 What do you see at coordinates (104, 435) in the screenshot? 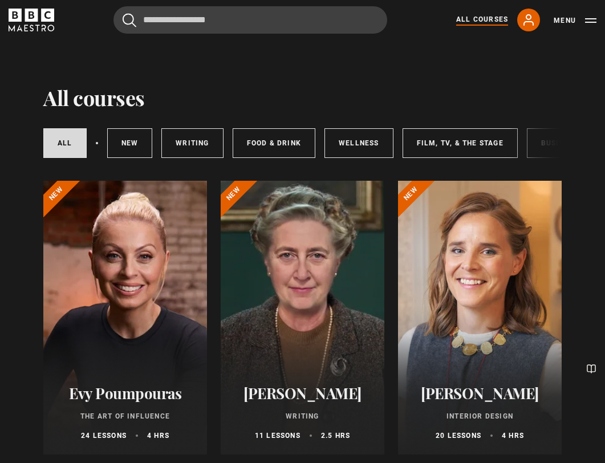
I see `p: 24 lessons` at bounding box center [104, 435].